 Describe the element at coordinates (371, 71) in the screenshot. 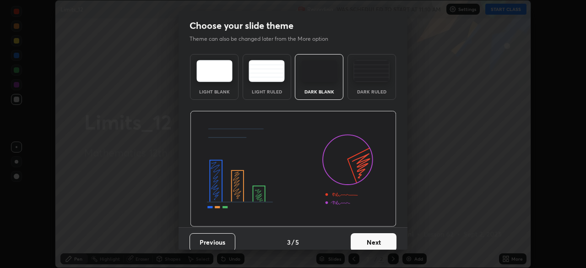

I see `img: darkRuledTheme.de295e13.svg` at that location.